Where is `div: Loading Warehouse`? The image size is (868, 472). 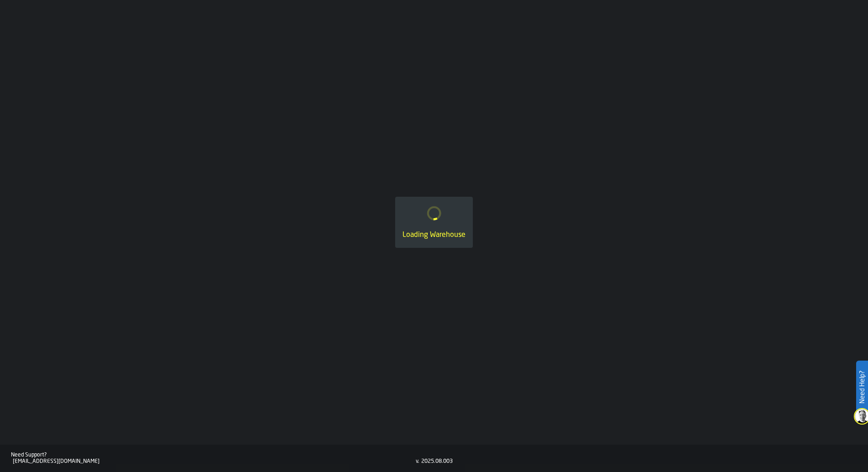 div: Loading Warehouse is located at coordinates (434, 235).